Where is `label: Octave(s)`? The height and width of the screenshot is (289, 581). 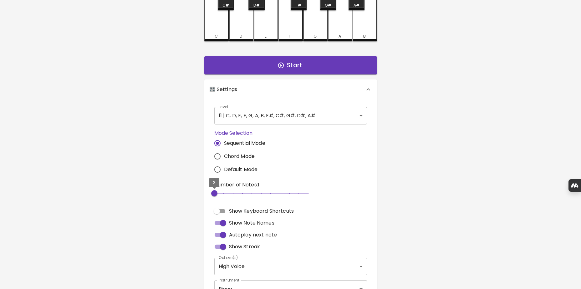
label: Octave(s) is located at coordinates (228, 257).